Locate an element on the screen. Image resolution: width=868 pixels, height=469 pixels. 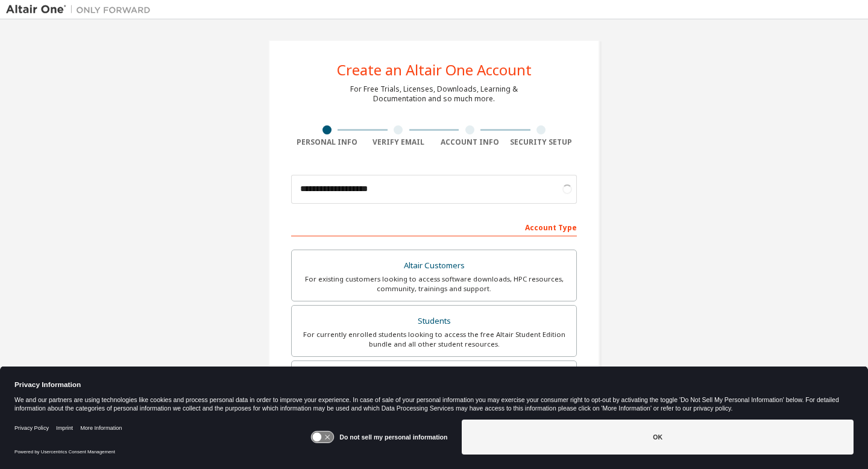
div: For Free Trials, Licenses, Downloads, Learning & Documentation and so much more. is located at coordinates (434, 94).